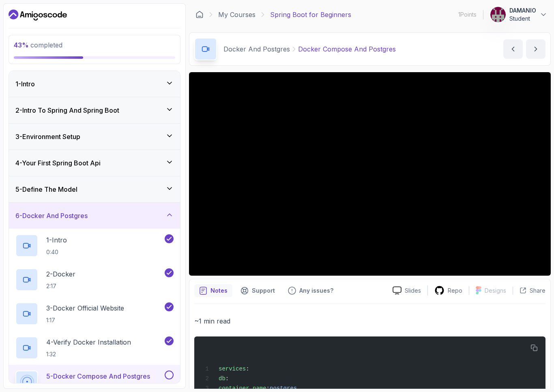 The image size is (554, 392). Describe the element at coordinates (311, 15) in the screenshot. I see `p: Spring Boot for Beginners` at that location.